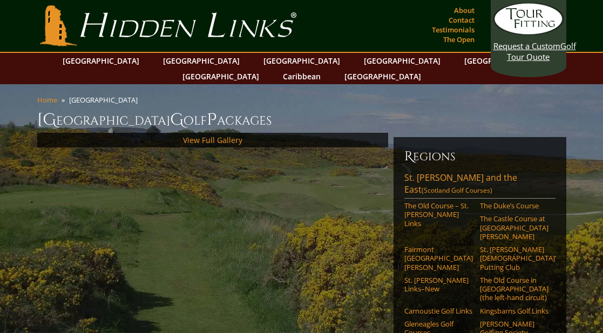  I want to click on span: G, so click(177, 120).